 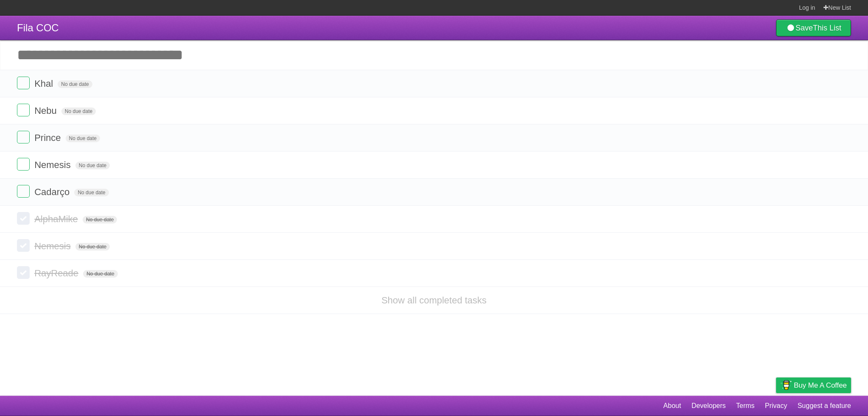 What do you see at coordinates (46, 110) in the screenshot?
I see `span: Nebu` at bounding box center [46, 110].